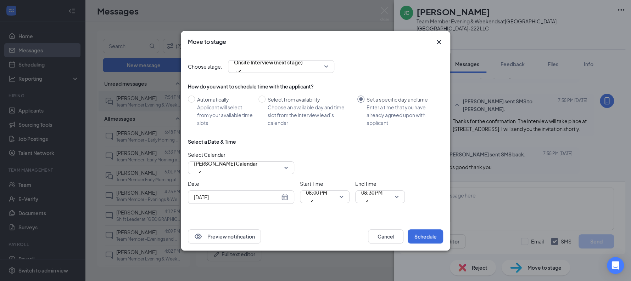 The height and width of the screenshot is (281, 631). Describe the element at coordinates (225, 115) in the screenshot. I see `div: Applicant will select from your available time slots` at that location.